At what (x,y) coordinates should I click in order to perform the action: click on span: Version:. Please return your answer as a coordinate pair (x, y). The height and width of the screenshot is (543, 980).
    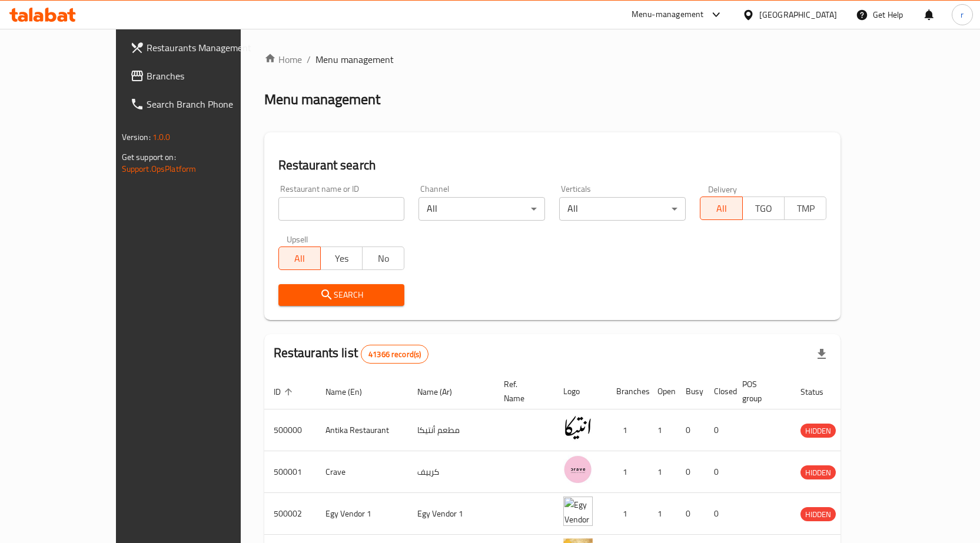
    Looking at the image, I should click on (136, 137).